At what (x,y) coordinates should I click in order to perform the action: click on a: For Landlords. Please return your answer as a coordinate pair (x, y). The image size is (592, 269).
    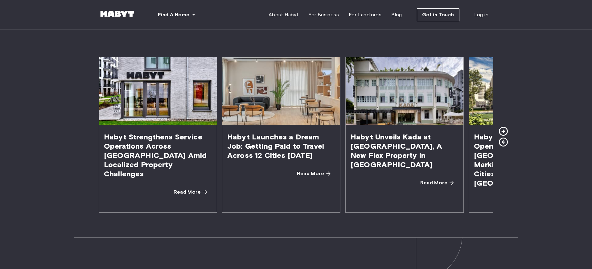
    Looking at the image, I should click on (365, 15).